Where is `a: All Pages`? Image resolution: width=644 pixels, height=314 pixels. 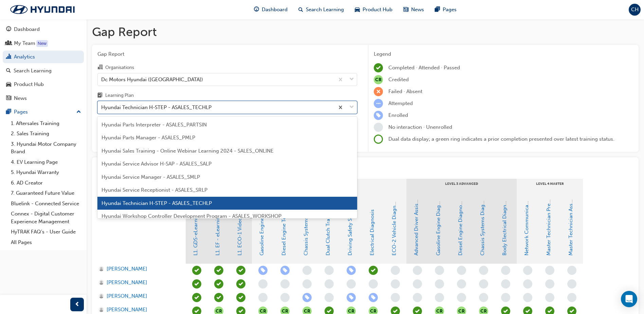 a: All Pages is located at coordinates (46, 242).